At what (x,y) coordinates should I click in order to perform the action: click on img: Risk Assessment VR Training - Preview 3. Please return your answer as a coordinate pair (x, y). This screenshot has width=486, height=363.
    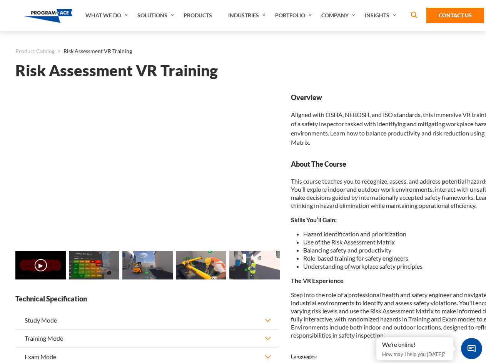
    Looking at the image, I should click on (201, 265).